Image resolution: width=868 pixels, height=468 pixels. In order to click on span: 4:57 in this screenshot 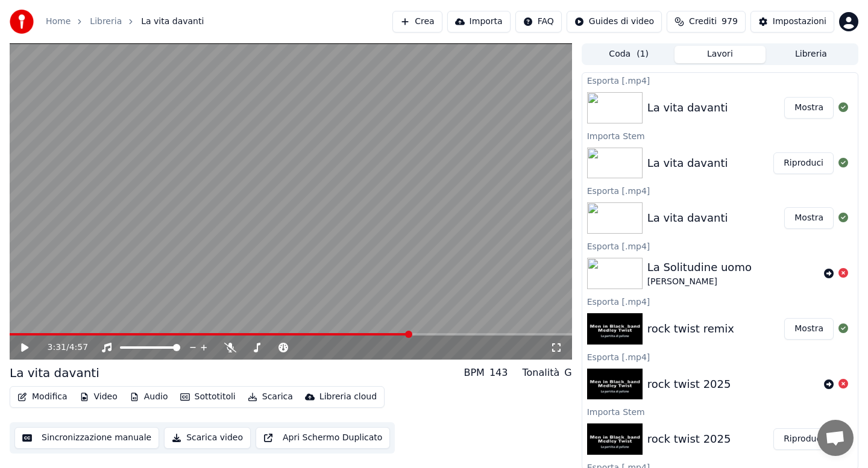, I will do `click(78, 347)`.